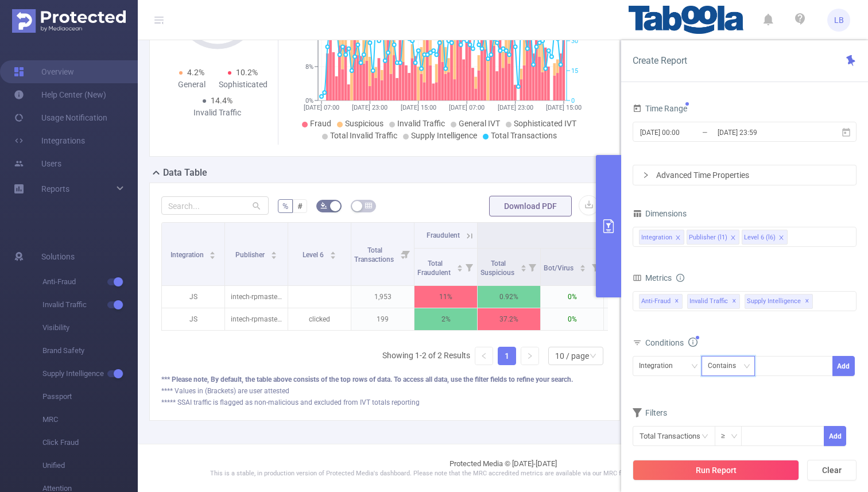 The image size is (868, 492). What do you see at coordinates (572, 356) in the screenshot?
I see `div: 10 / page` at bounding box center [572, 356].